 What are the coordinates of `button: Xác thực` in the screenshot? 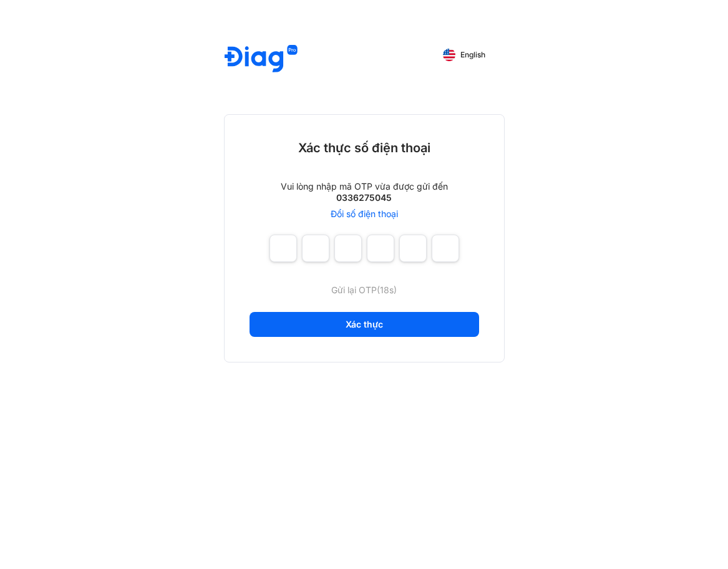 It's located at (364, 324).